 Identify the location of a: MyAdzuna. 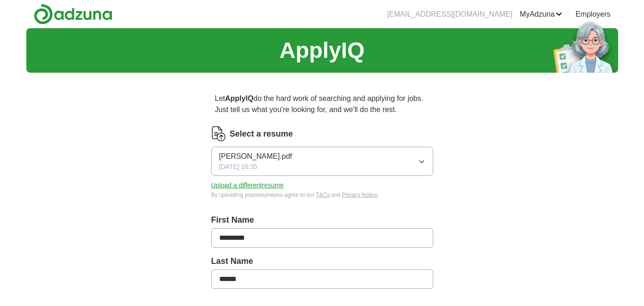
(541, 14).